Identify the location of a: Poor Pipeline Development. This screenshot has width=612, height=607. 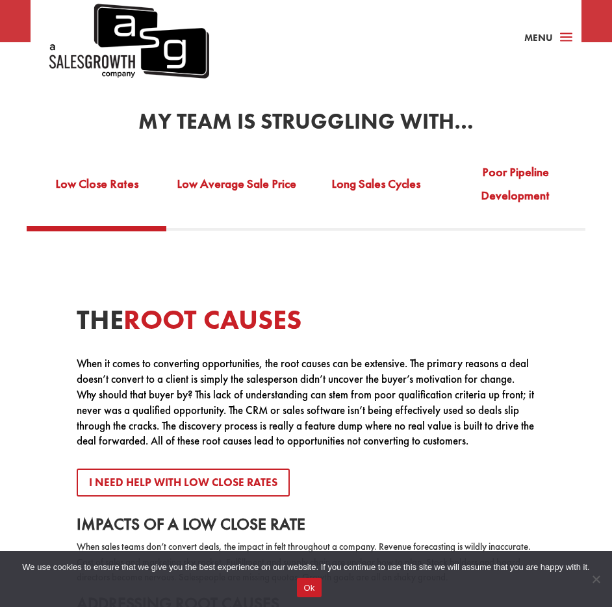
(515, 192).